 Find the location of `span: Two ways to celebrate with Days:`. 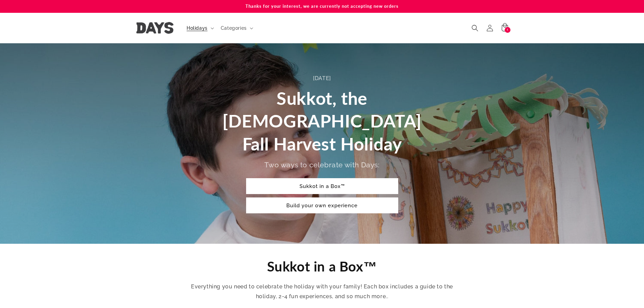

span: Two ways to celebrate with Days: is located at coordinates (322, 165).